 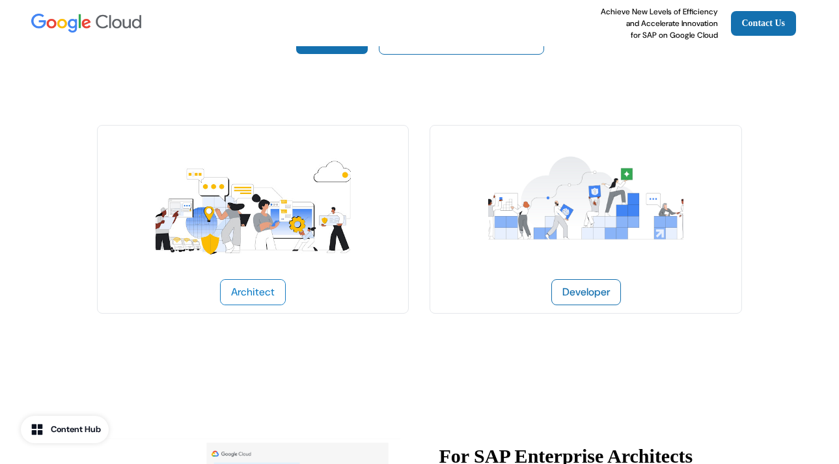 I want to click on div: Content Hub, so click(x=76, y=430).